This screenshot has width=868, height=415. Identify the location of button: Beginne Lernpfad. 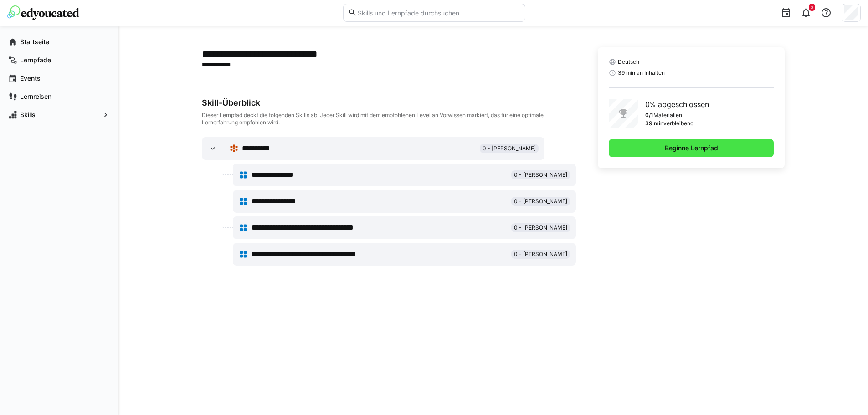
(691, 148).